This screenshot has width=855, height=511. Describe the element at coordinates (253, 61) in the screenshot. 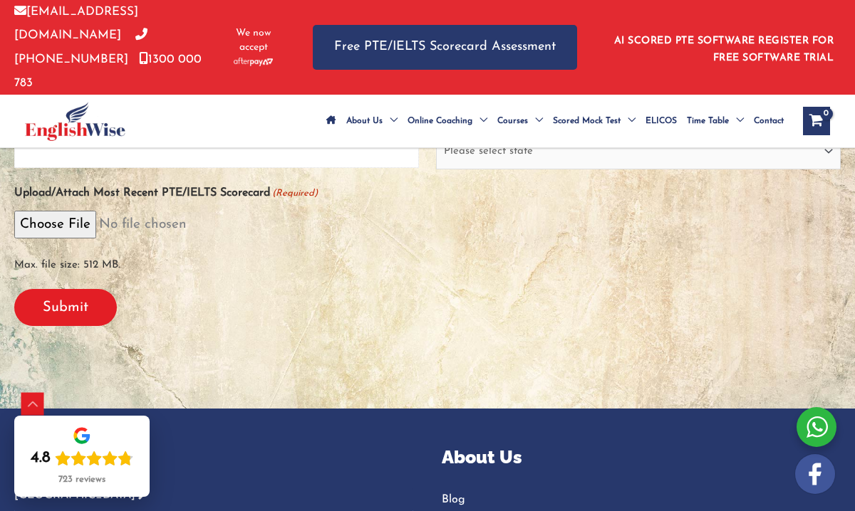

I see `img: Afterpay-Logo` at that location.